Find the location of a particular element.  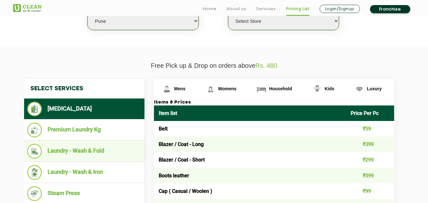

img: Luxury is located at coordinates (359, 89).